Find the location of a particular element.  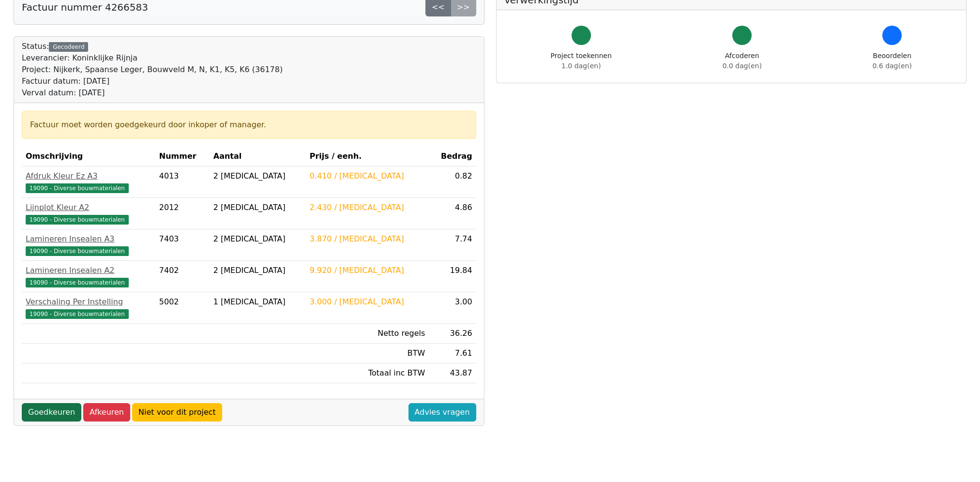

td: Totaal inc BTW is located at coordinates (367, 374).